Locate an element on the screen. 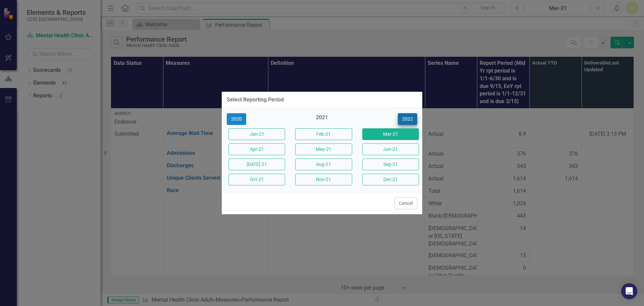 The height and width of the screenshot is (306, 644). button: Mar-21 is located at coordinates (390, 134).